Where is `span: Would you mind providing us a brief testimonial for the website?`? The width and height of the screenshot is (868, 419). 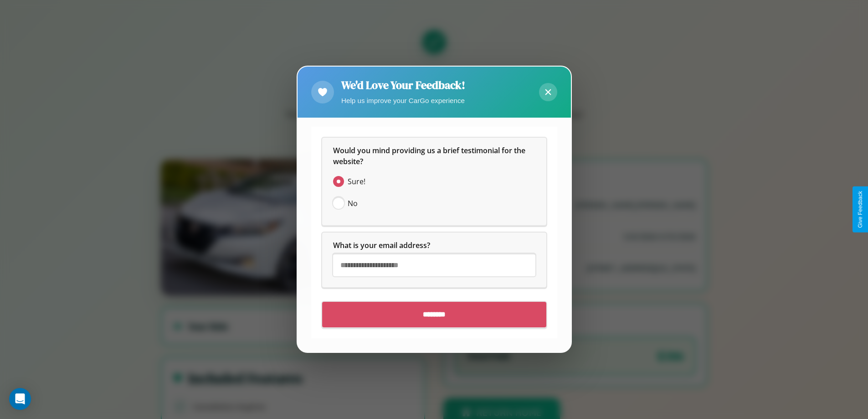
span: Would you mind providing us a brief testimonial for the website? is located at coordinates (430, 156).